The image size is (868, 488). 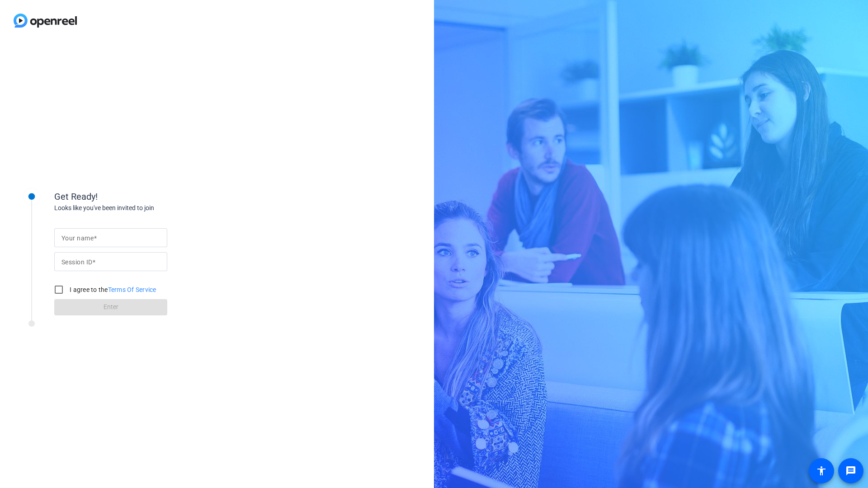 I want to click on mat-label: Session ID, so click(x=77, y=262).